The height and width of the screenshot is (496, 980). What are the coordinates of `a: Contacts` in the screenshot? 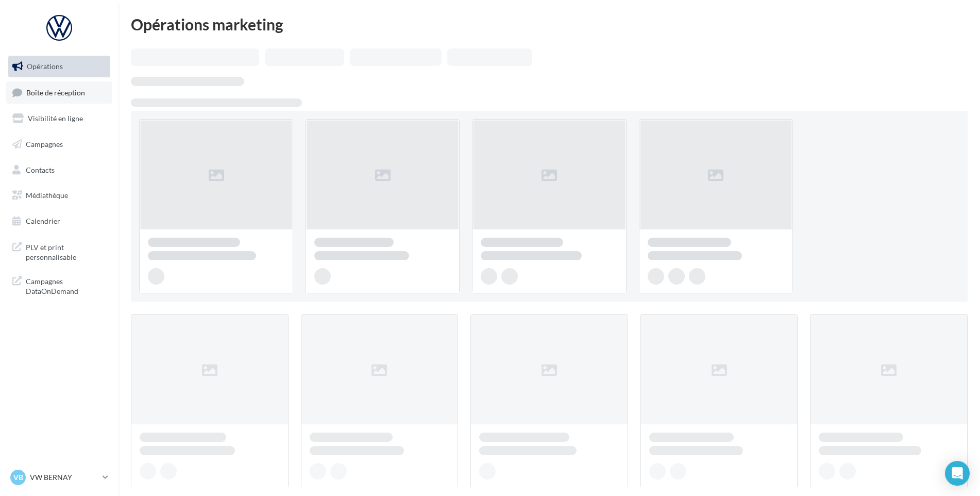 It's located at (59, 170).